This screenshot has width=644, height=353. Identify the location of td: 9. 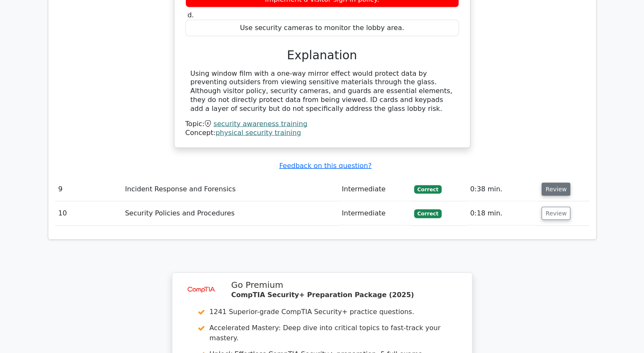
(89, 189).